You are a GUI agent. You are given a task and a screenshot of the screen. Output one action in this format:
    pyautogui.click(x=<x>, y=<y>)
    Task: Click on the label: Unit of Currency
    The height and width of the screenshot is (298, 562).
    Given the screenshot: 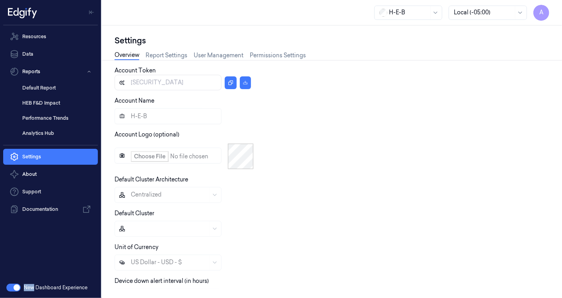 What is the action you would take?
    pyautogui.click(x=136, y=247)
    